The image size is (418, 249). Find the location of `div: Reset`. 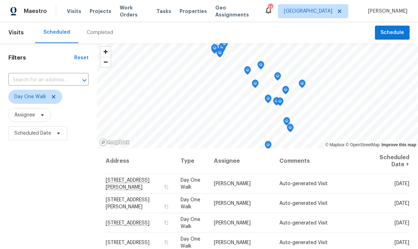

div: Reset is located at coordinates (81, 58).